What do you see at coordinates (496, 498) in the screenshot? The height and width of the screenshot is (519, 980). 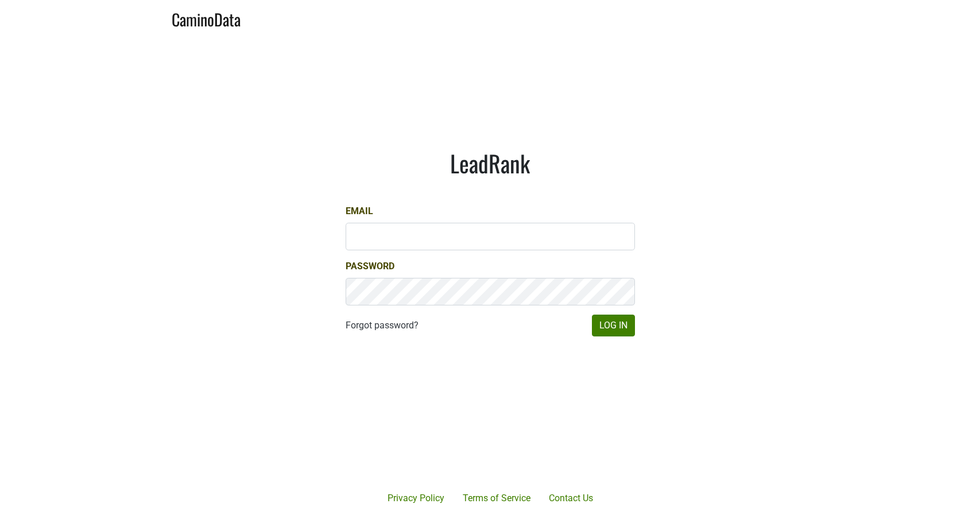 I see `a: Terms of Service` at bounding box center [496, 498].